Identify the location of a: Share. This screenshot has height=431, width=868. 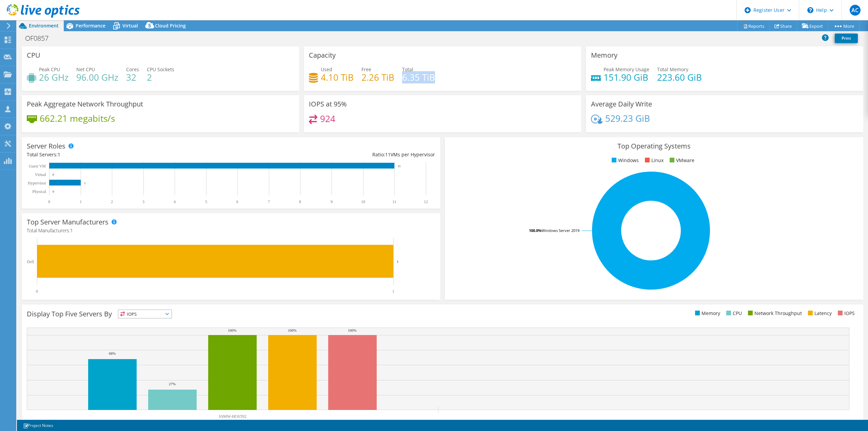
(783, 26).